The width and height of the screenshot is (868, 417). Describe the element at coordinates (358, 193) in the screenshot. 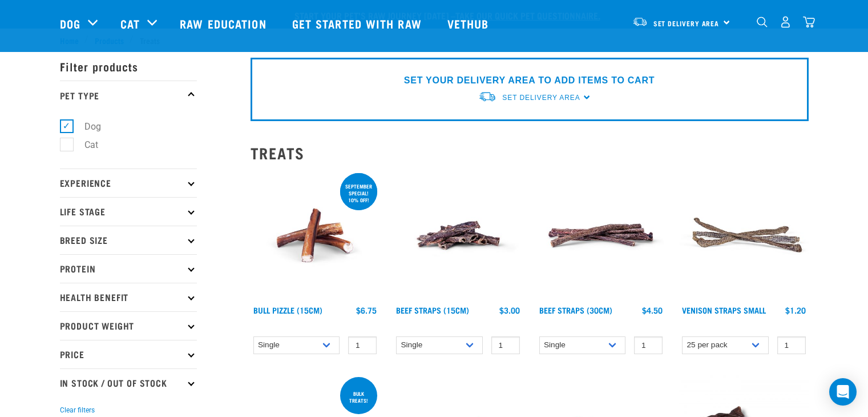

I see `div: September special! 10% off!` at that location.